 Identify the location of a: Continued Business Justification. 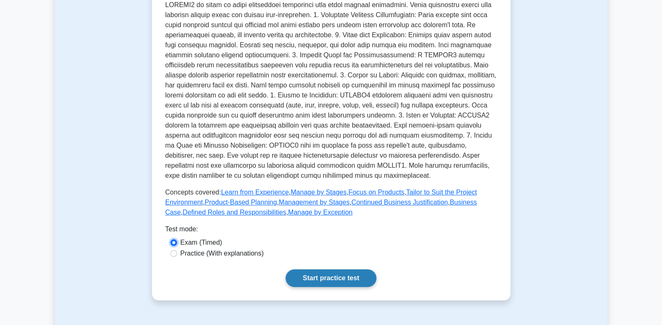
(400, 202).